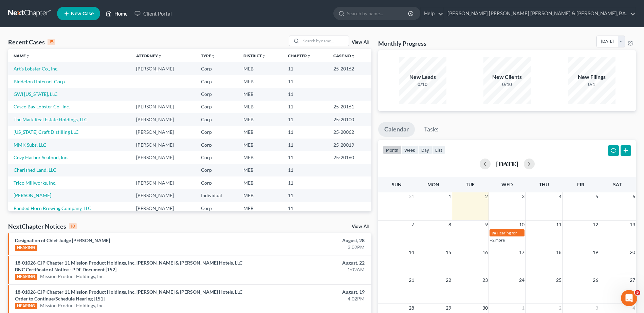  What do you see at coordinates (35, 182) in the screenshot?
I see `a: Trico Millworks, Inc.` at bounding box center [35, 182].